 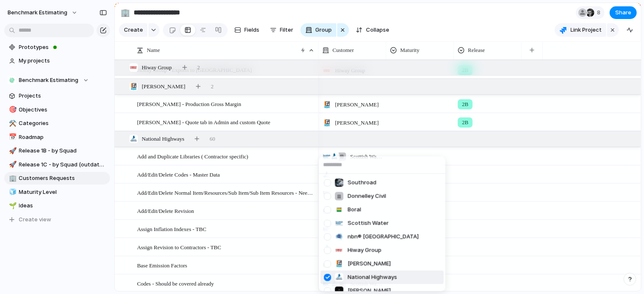 I want to click on span: Hiway Group, so click(x=365, y=251).